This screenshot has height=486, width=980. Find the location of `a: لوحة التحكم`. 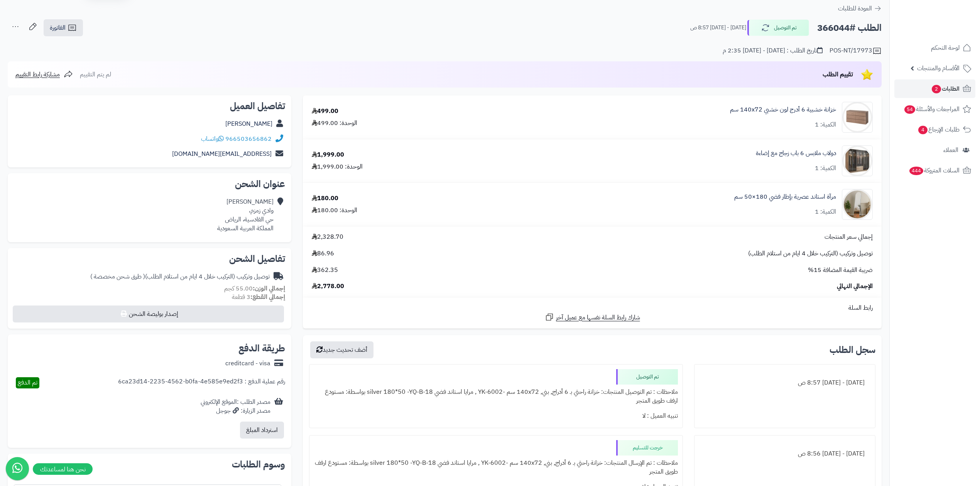

a: لوحة التحكم is located at coordinates (935, 48).